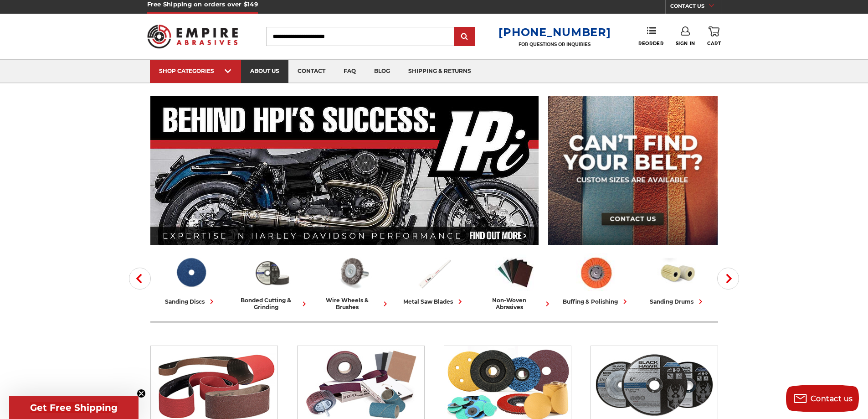  I want to click on button: Previous, so click(140, 278).